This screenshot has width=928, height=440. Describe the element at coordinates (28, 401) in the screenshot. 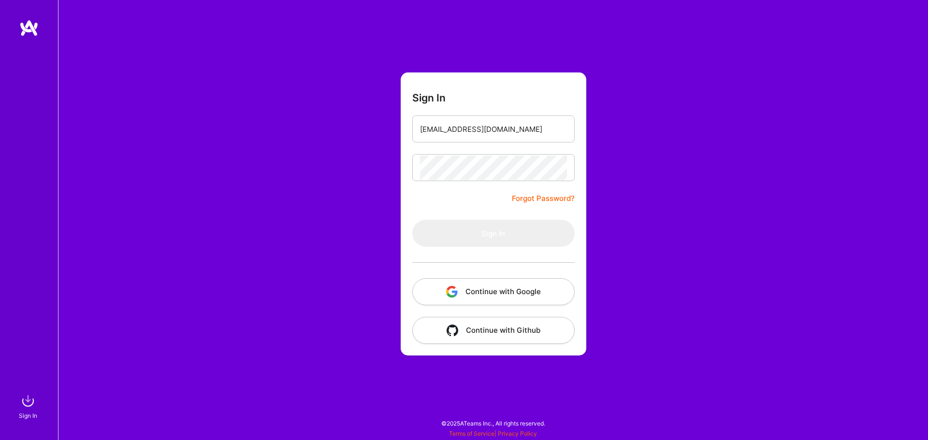

I see `img: sign in` at that location.